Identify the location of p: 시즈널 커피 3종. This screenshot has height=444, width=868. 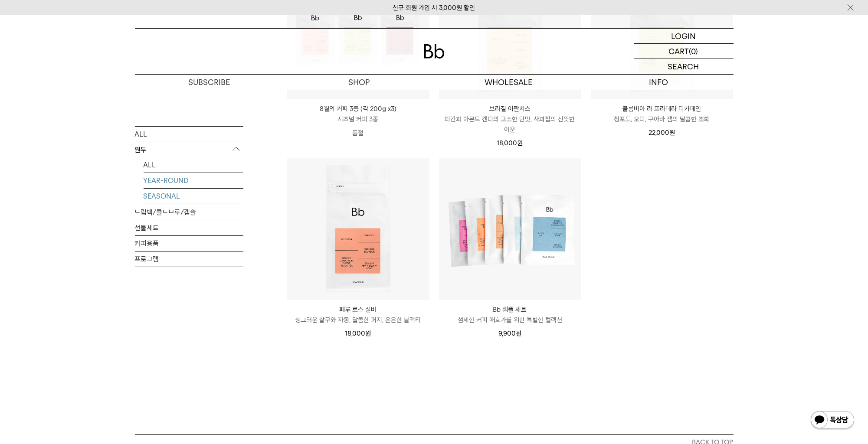
(358, 119).